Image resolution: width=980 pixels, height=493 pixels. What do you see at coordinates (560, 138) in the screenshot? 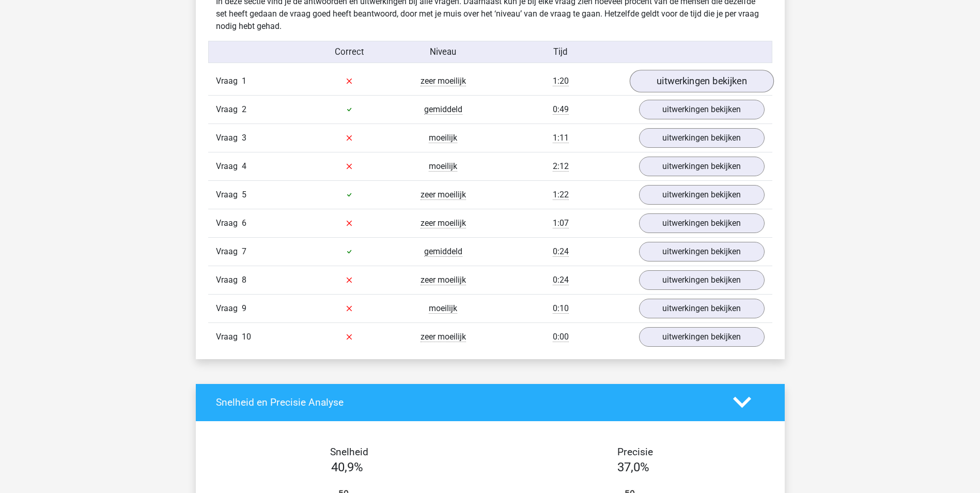
I see `span: 1:11` at bounding box center [560, 138].